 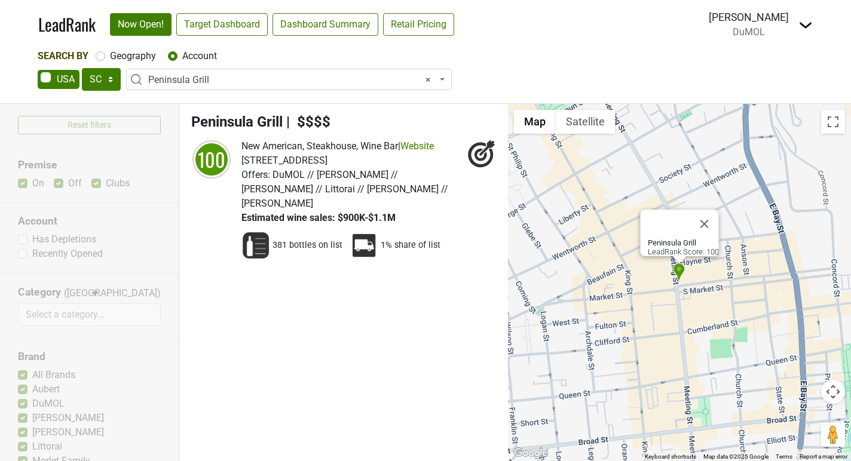 I want to click on span: DuMOL, so click(x=749, y=32).